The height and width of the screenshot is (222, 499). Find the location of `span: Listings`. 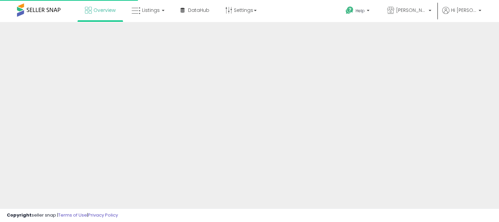

span: Listings is located at coordinates (151, 10).